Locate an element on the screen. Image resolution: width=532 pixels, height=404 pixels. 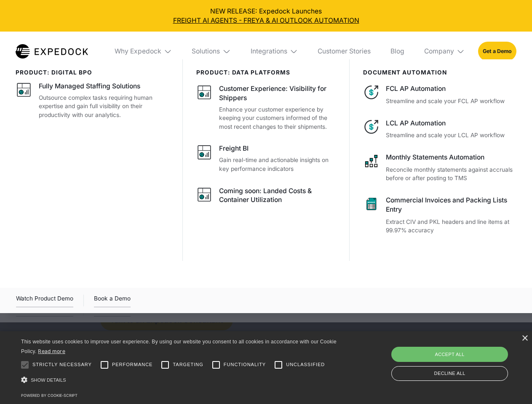
div: LCL AP Automation is located at coordinates (450, 123).